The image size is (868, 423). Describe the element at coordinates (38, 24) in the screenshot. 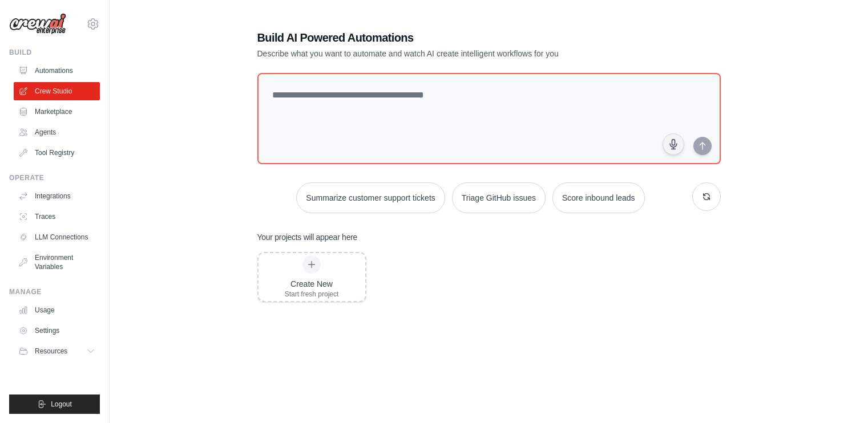

I see `img: Logo` at that location.